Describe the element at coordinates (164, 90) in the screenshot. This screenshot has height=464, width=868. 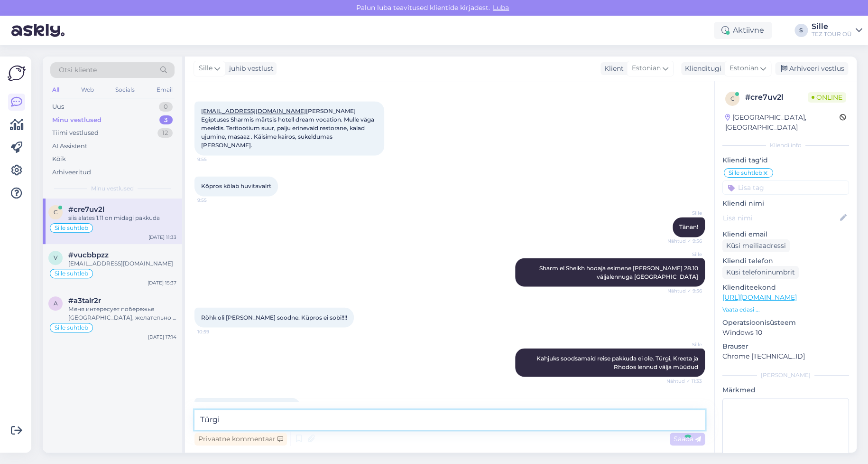
I see `div: Email` at that location.